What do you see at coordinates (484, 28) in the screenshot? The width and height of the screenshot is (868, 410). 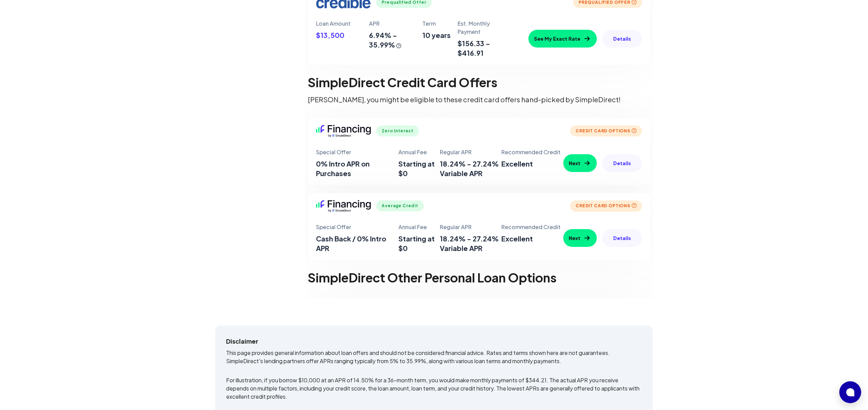 I see `p: Est. Monthly Payment` at bounding box center [484, 28].